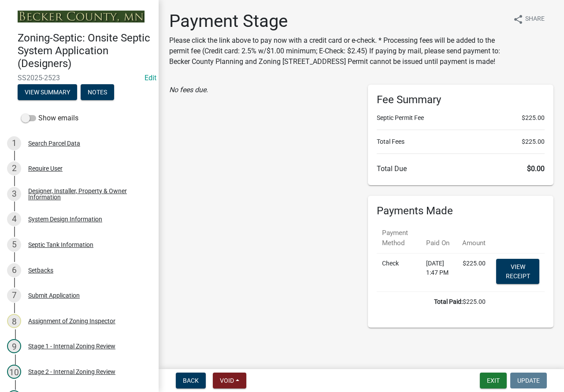 The width and height of the screenshot is (564, 392). What do you see at coordinates (97, 93) in the screenshot?
I see `wm-modal-confirm: Notes` at bounding box center [97, 93].